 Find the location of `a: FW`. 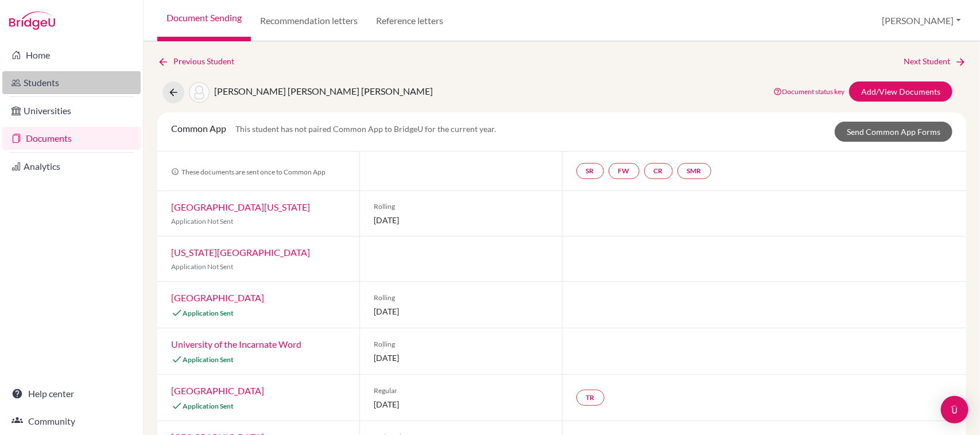

a: FW is located at coordinates (624, 171).